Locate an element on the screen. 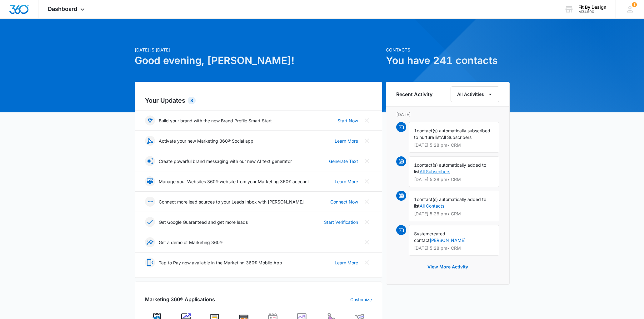  span: created contact is located at coordinates (430, 236).